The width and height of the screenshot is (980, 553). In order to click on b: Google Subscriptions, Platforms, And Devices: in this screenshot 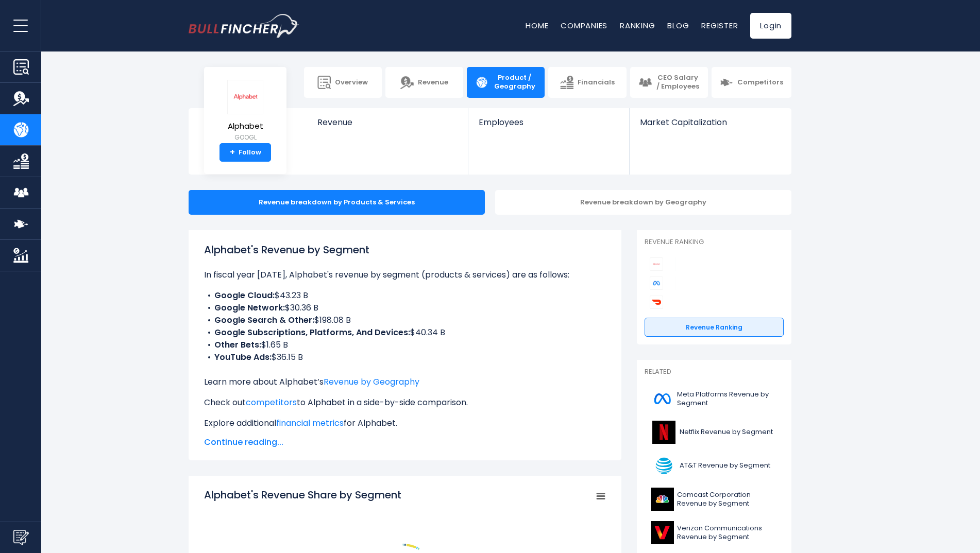, I will do `click(312, 332)`.